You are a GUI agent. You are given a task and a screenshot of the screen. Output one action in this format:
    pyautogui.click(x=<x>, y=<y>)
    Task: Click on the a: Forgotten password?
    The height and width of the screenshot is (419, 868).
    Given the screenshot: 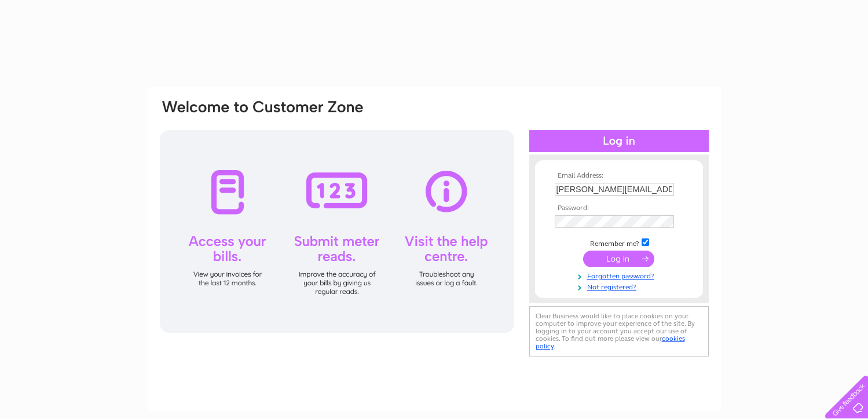 What is the action you would take?
    pyautogui.click(x=621, y=275)
    